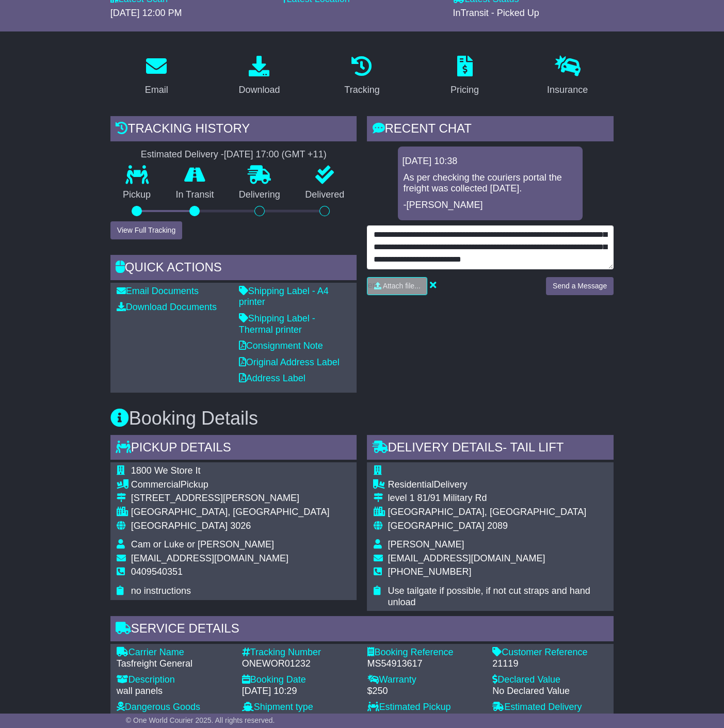 The image size is (724, 728). Describe the element at coordinates (567, 77) in the screenshot. I see `a: Insurance` at that location.